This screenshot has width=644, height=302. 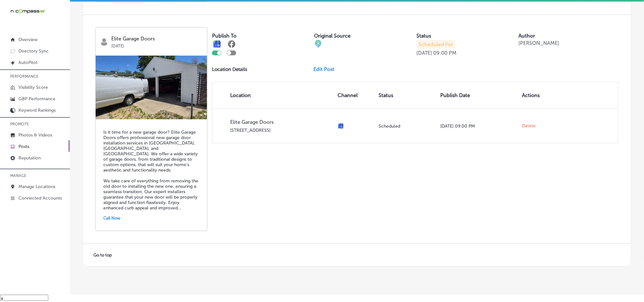 What do you see at coordinates (28, 40) in the screenshot?
I see `p: Overview` at bounding box center [28, 40].